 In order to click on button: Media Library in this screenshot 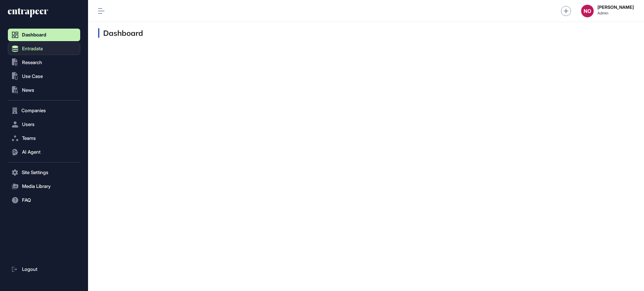, I will do `click(44, 186)`.